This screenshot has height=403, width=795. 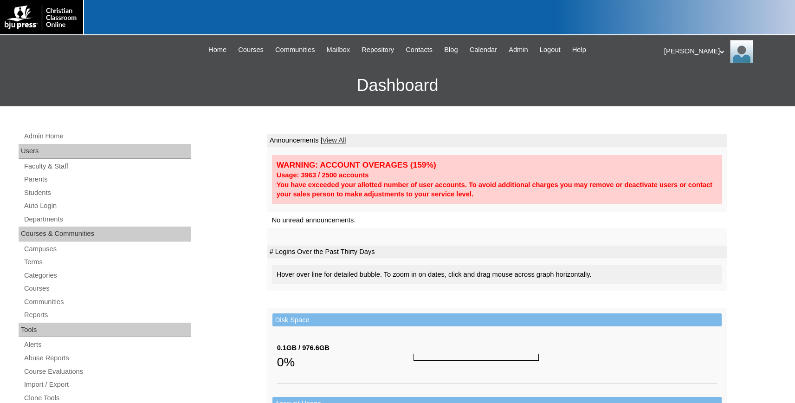 What do you see at coordinates (295, 50) in the screenshot?
I see `span: Communities` at bounding box center [295, 50].